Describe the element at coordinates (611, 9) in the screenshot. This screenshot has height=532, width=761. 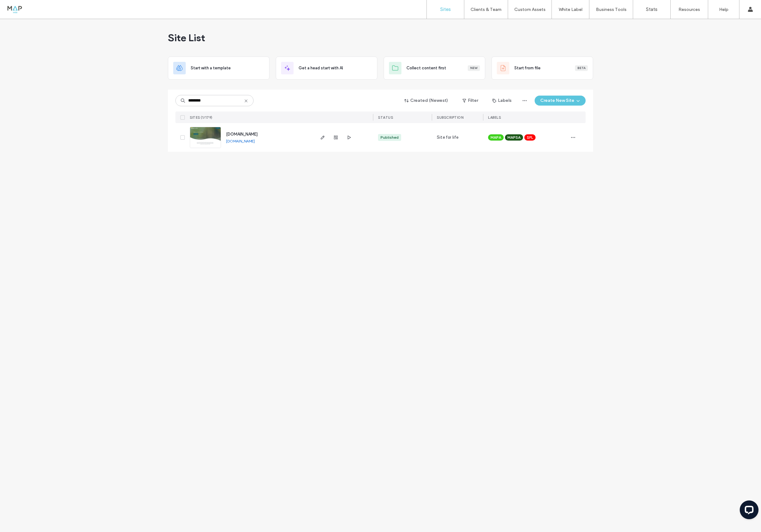
I see `label: Business Tools` at that location.